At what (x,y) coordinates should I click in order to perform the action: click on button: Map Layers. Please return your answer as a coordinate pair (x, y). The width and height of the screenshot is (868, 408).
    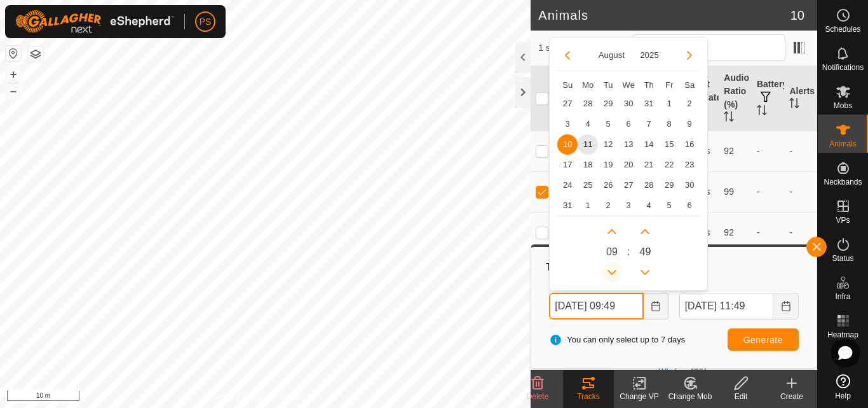
    Looking at the image, I should click on (35, 54).